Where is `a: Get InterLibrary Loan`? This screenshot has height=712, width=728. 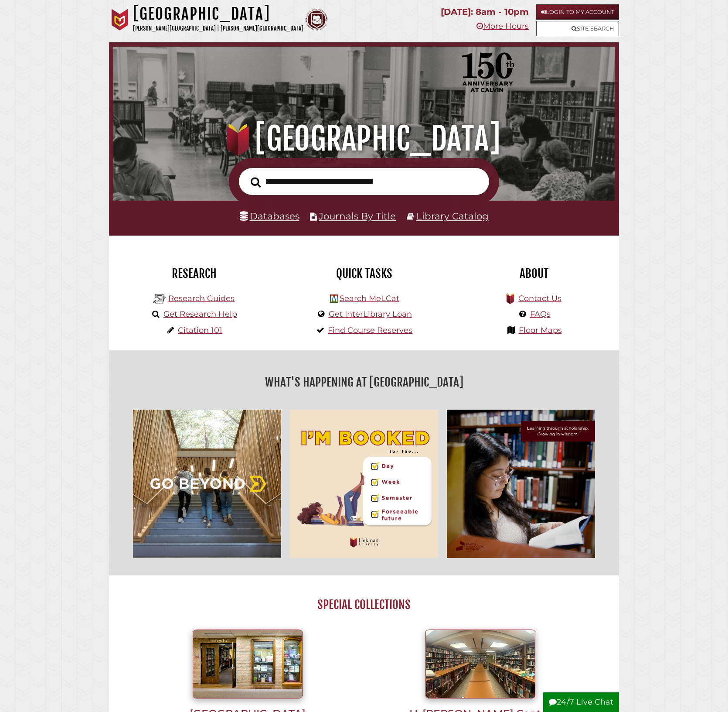
a: Get InterLibrary Loan is located at coordinates (370, 314).